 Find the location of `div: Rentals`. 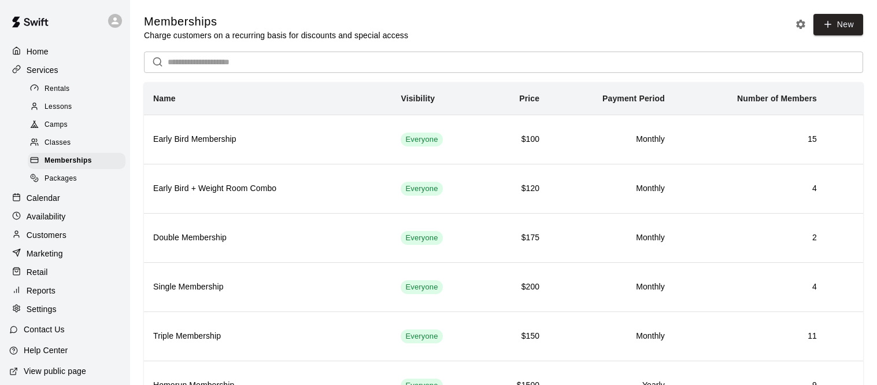

div: Rentals is located at coordinates (76, 89).